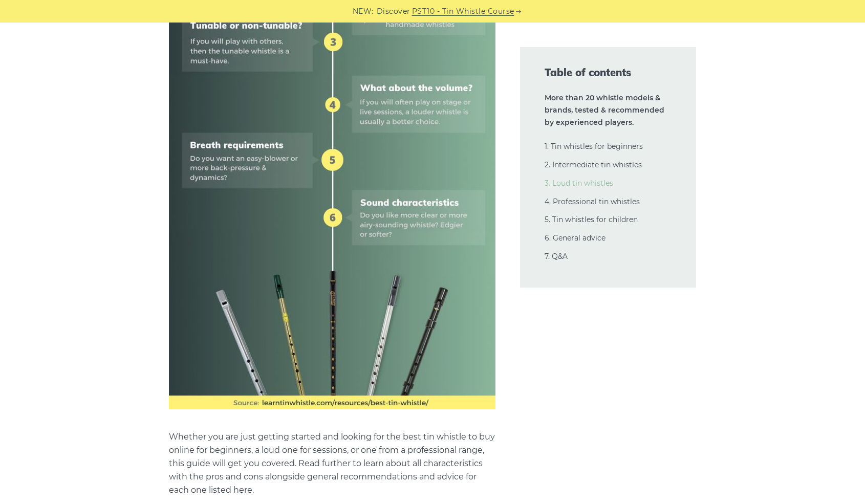 The width and height of the screenshot is (865, 504). I want to click on a: 7. Q&A, so click(556, 256).